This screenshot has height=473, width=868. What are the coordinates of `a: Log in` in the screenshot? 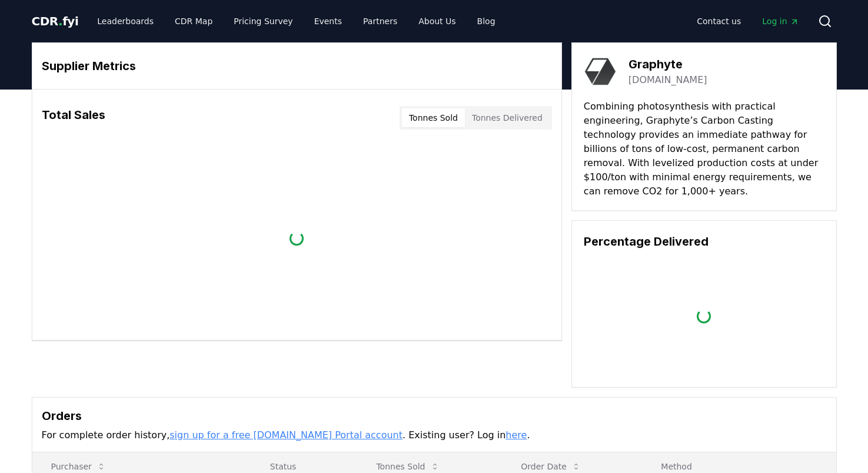 It's located at (780, 21).